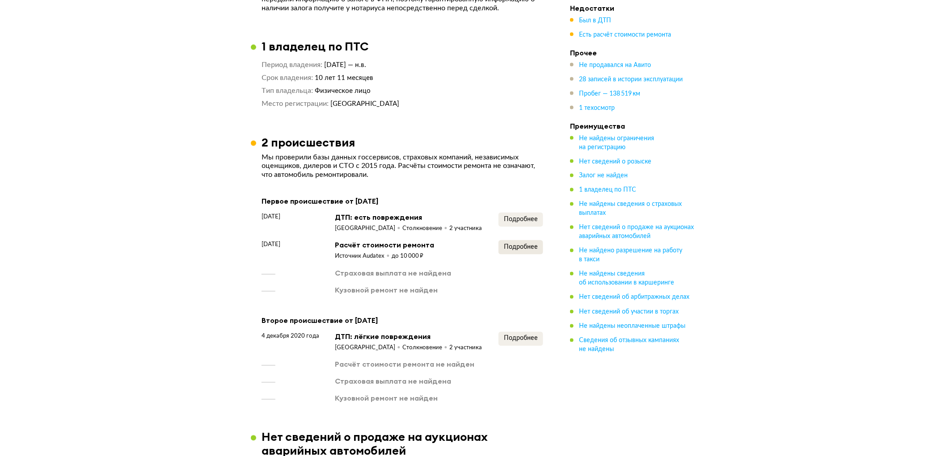  What do you see at coordinates (295, 104) in the screenshot?
I see `dt: Место регистрации` at bounding box center [295, 104].